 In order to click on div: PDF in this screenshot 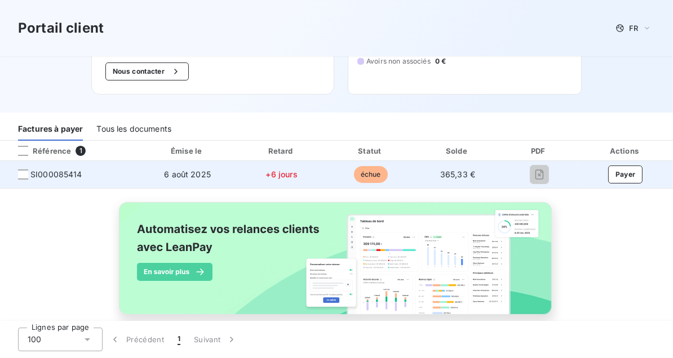, I will do `click(538, 151)`.